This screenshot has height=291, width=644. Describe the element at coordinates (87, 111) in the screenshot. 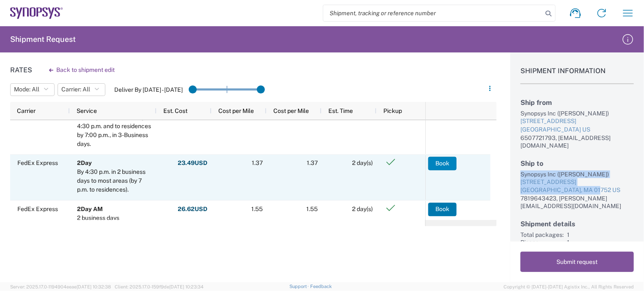

I see `span: Service` at that location.